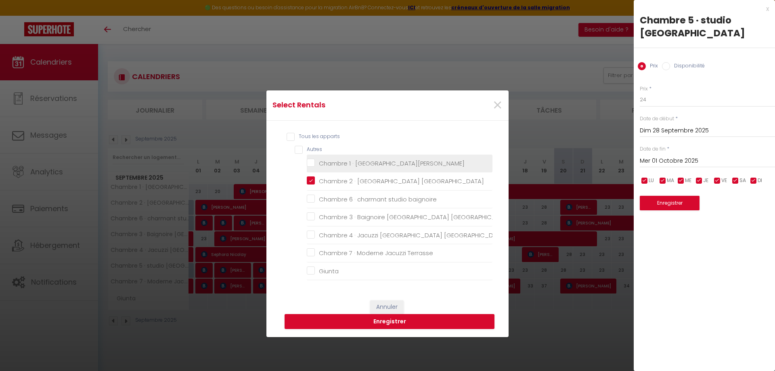  What do you see at coordinates (706, 181) in the screenshot?
I see `span: JE` at bounding box center [706, 181].